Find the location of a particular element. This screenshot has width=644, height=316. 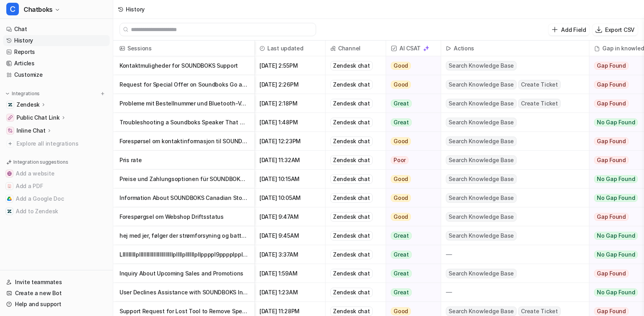

a: Reports is located at coordinates (56, 52).